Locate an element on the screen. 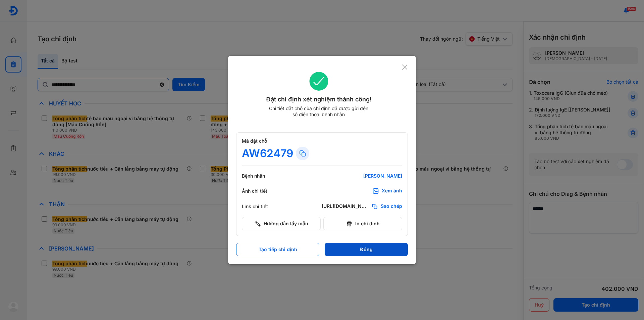  button: Đóng is located at coordinates (366, 249).